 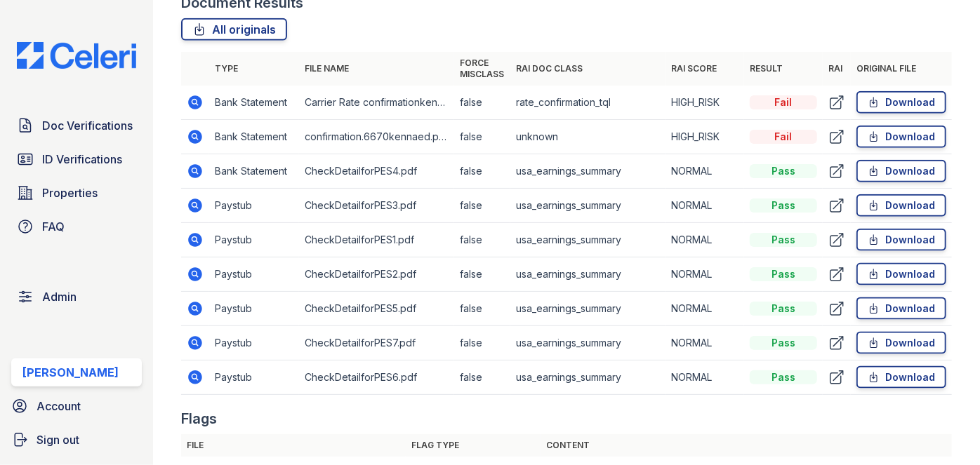 What do you see at coordinates (376, 172) in the screenshot?
I see `td: CheckDetailforPES4.pdf` at bounding box center [376, 172].